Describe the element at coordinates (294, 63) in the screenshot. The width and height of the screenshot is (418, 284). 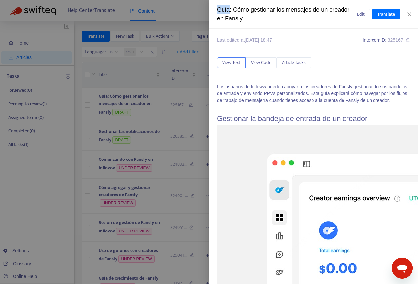
I see `button: Article Tasks` at that location.